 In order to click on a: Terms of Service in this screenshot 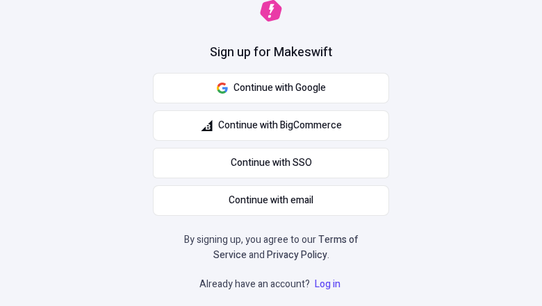, I will do `click(286, 247)`.